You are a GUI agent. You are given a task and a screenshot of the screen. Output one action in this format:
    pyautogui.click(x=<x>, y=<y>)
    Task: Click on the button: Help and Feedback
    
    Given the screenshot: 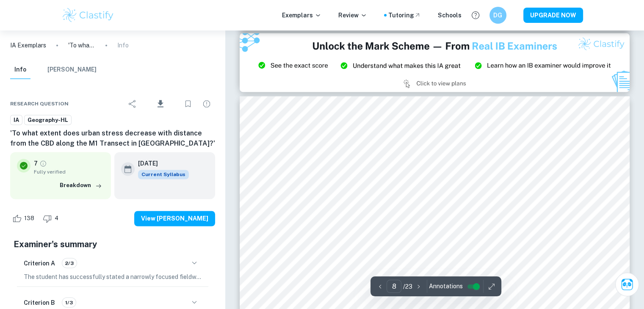 What is the action you would take?
    pyautogui.click(x=475, y=15)
    